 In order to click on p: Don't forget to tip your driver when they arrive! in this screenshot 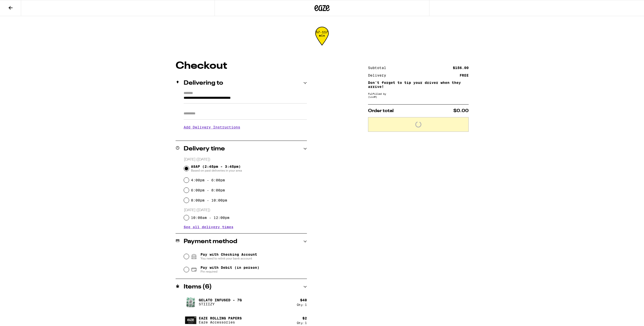, I will do `click(419, 85)`.